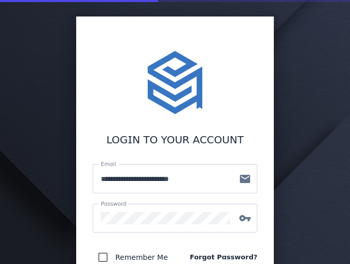  What do you see at coordinates (224, 257) in the screenshot?
I see `a: Forgot Password?` at bounding box center [224, 257].